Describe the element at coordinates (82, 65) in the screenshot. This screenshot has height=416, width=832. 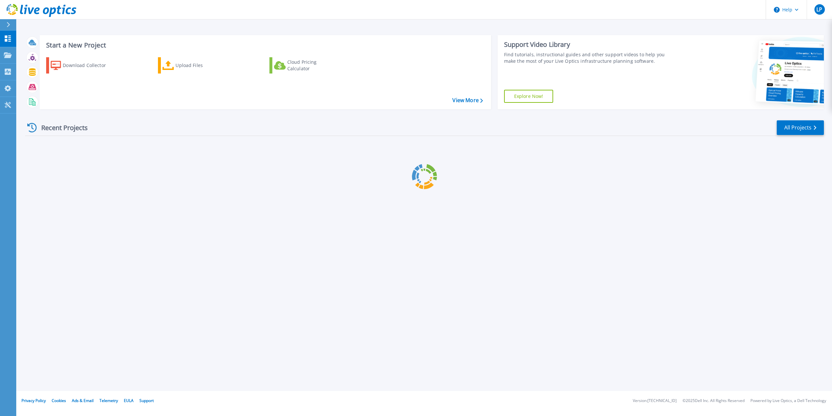
I see `a: Download Collector` at that location.